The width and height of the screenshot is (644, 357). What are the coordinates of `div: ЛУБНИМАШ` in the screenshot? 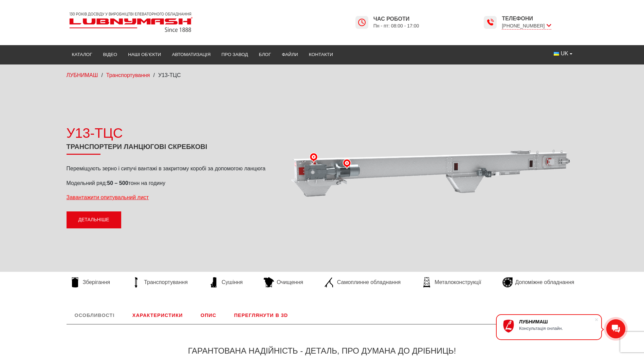 It's located at (557, 322).